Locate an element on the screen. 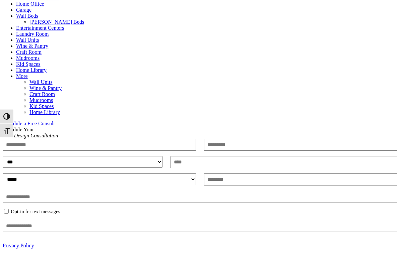 The height and width of the screenshot is (254, 400). a: Wall Beds is located at coordinates (27, 16).